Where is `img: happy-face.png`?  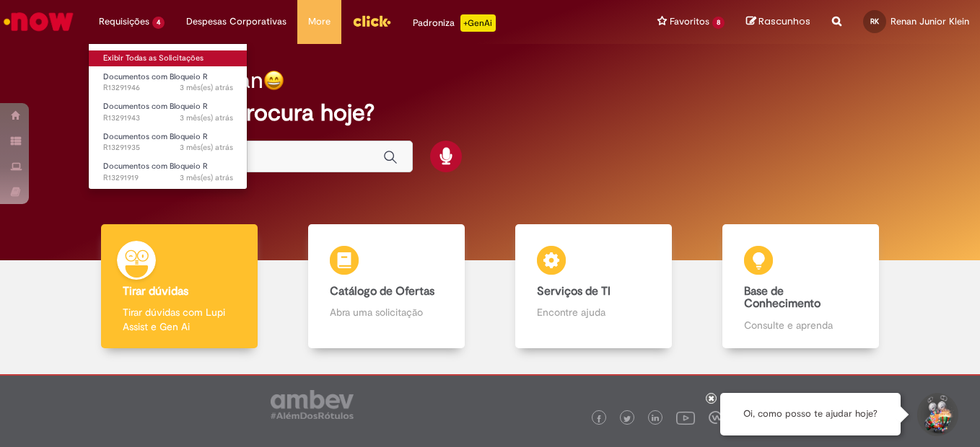
img: happy-face.png is located at coordinates (273, 80).